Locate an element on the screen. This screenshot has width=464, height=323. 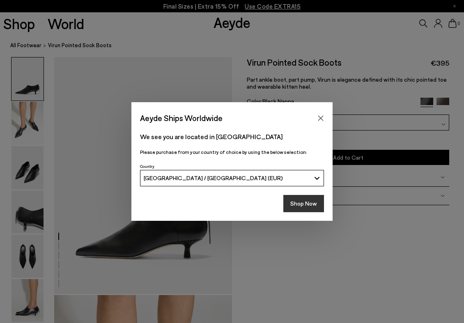
span: Aeyde Ships Worldwide is located at coordinates (181, 118).